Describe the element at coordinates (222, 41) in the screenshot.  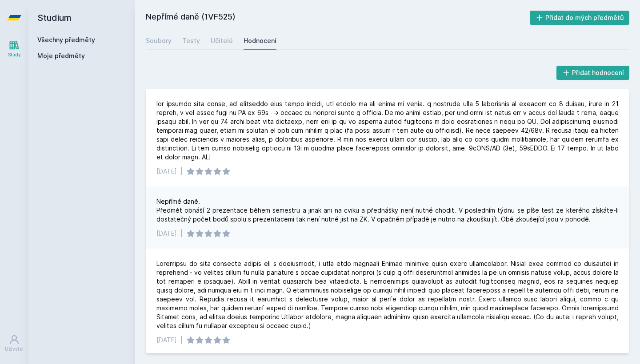
I see `div: Učitelé` at that location.